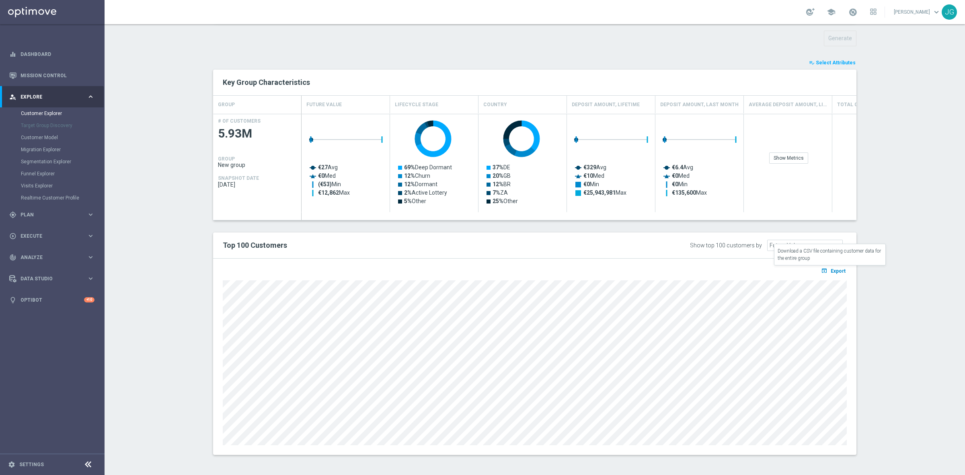 This screenshot has width=965, height=475. What do you see at coordinates (62, 113) in the screenshot?
I see `div: Customer Explorer` at bounding box center [62, 113].